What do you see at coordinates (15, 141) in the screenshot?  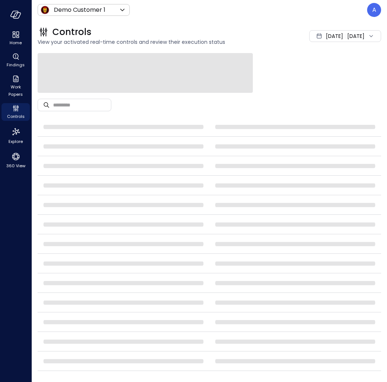 I see `span: Explore` at bounding box center [15, 141].